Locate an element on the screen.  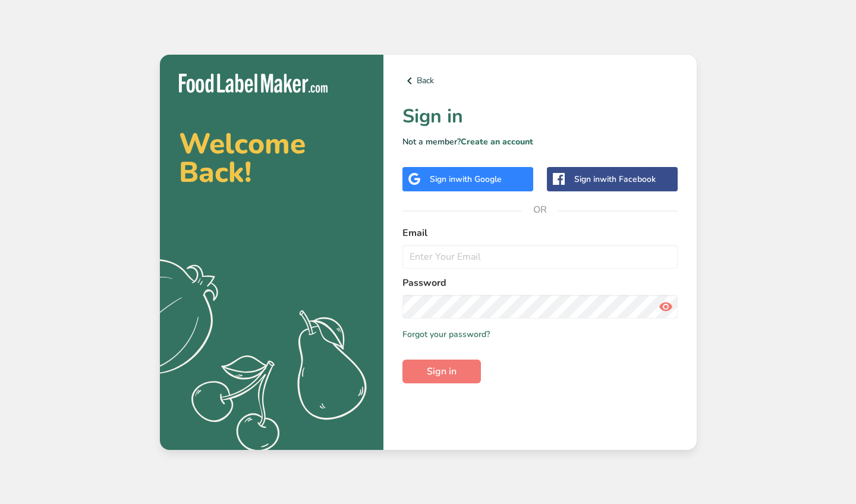
p: Not a member? is located at coordinates (540, 141).